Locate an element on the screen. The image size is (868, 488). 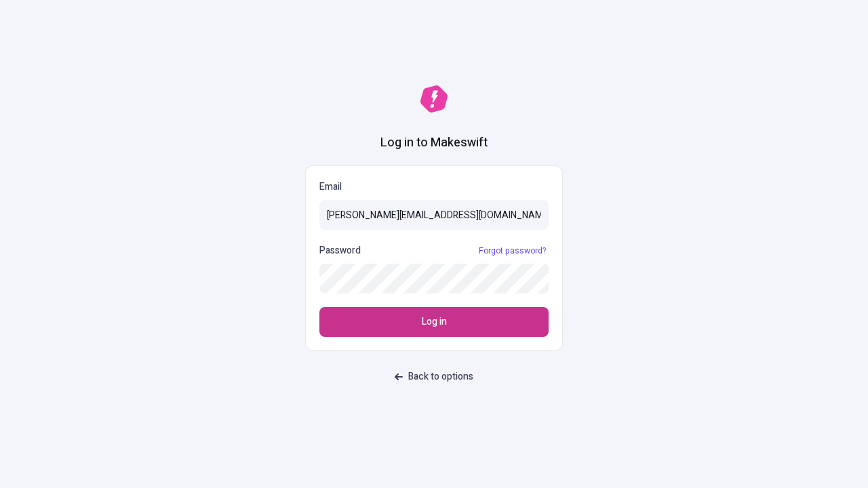
a: Forgot password? is located at coordinates (512, 250).